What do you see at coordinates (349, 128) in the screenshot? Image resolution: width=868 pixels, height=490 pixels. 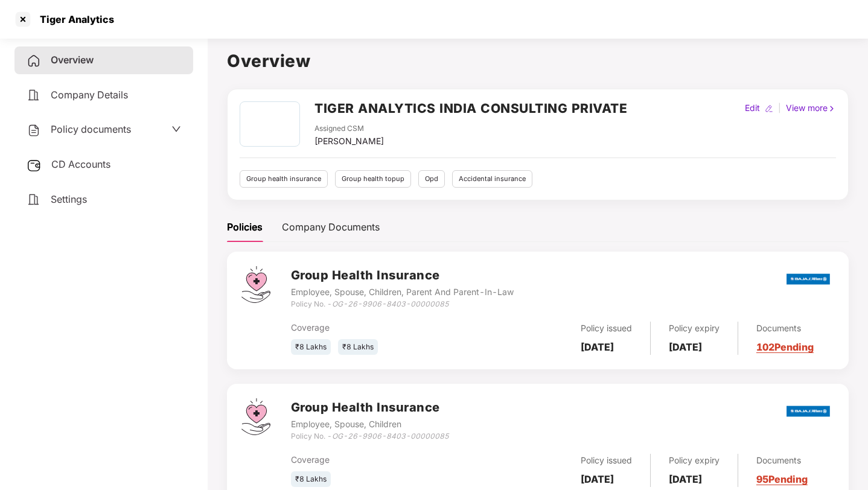 I see `div: Assigned CSM` at bounding box center [349, 128].